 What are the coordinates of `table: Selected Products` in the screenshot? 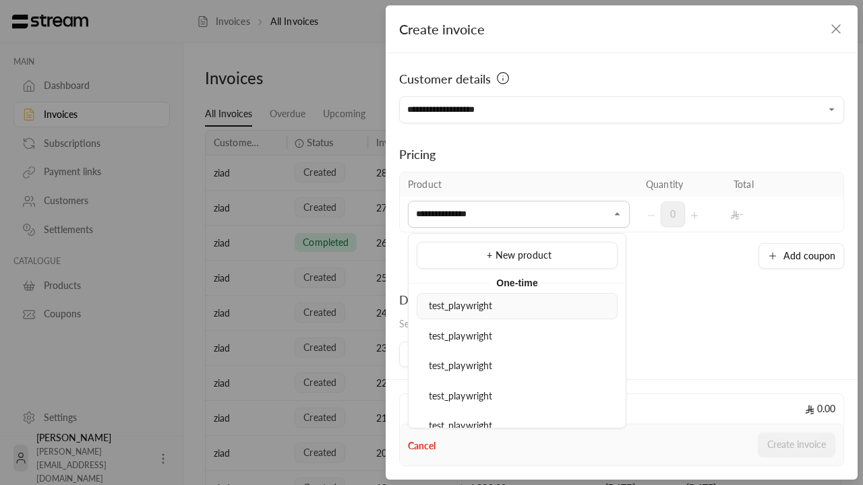 It's located at (621, 202).